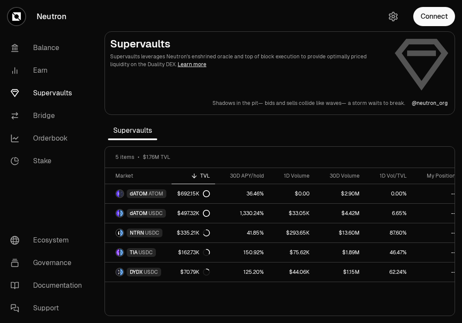  Describe the element at coordinates (49, 71) in the screenshot. I see `a: Earn` at that location.